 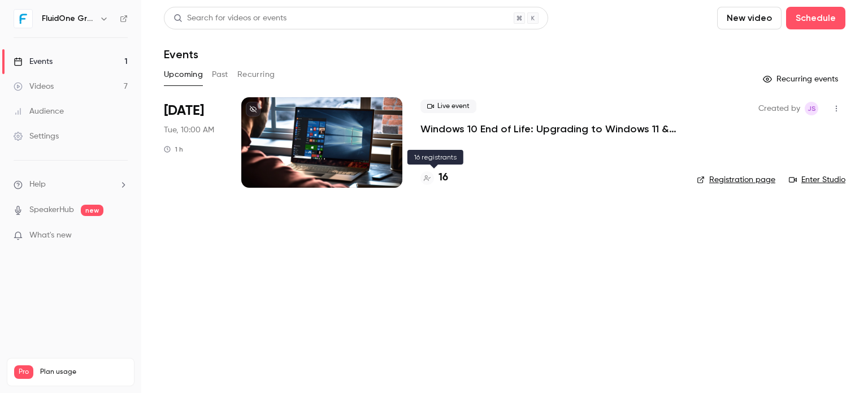 I want to click on span: Tue, 10:00 AM, so click(x=189, y=130).